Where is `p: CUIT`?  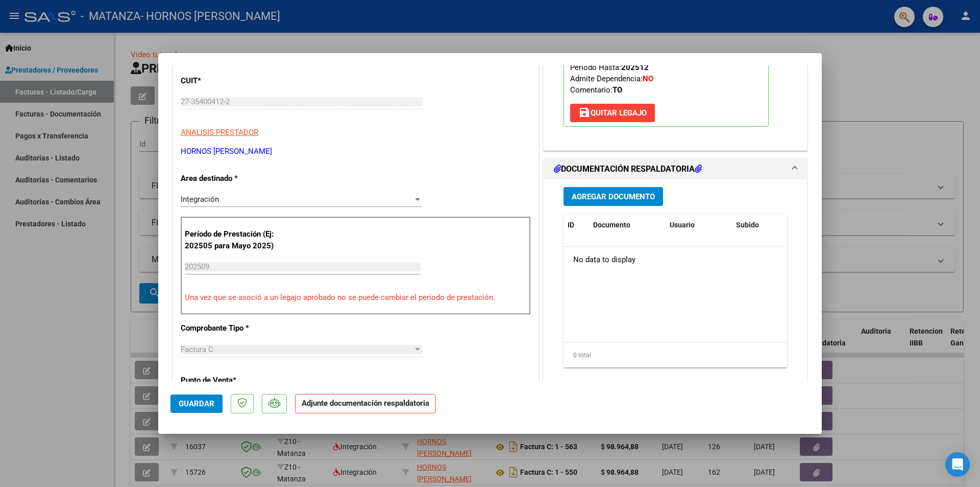
p: CUIT is located at coordinates (233, 81).